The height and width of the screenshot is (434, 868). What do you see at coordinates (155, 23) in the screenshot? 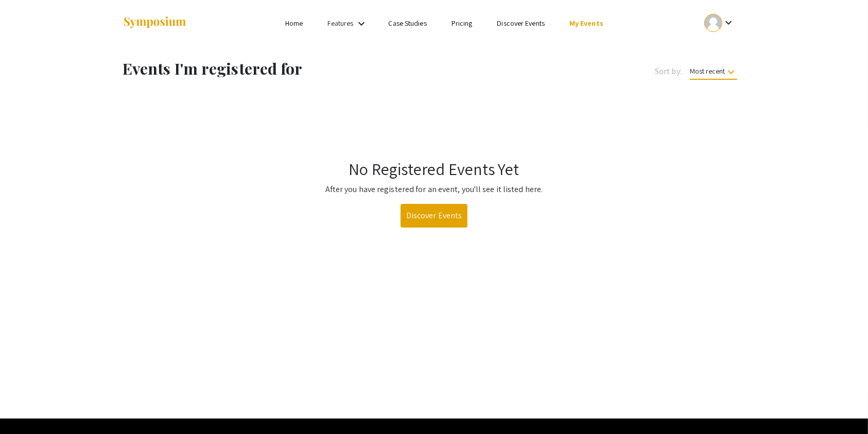
I see `img: Symposium by ForagerOne` at bounding box center [155, 23].